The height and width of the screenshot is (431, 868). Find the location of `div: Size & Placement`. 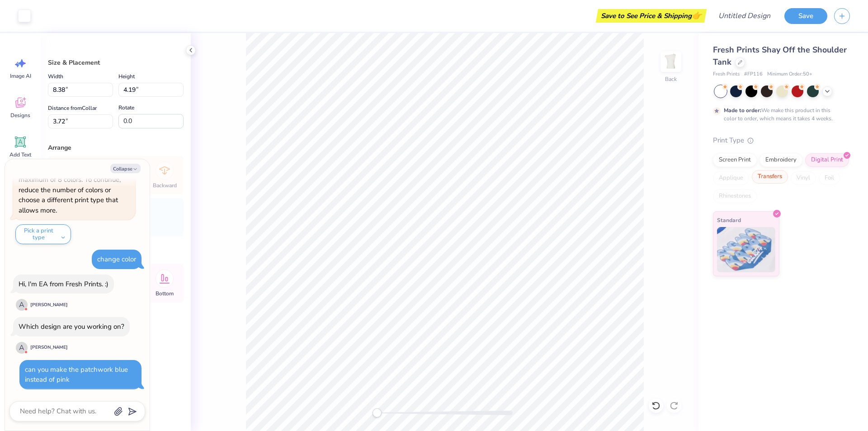

div: Size & Placement is located at coordinates (116, 62).